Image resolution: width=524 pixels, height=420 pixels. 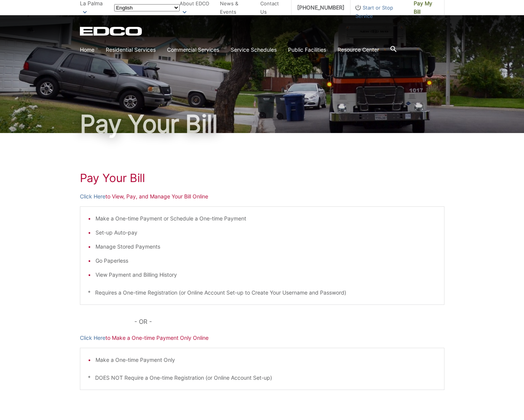 What do you see at coordinates (87, 50) in the screenshot?
I see `a: Home` at bounding box center [87, 50].